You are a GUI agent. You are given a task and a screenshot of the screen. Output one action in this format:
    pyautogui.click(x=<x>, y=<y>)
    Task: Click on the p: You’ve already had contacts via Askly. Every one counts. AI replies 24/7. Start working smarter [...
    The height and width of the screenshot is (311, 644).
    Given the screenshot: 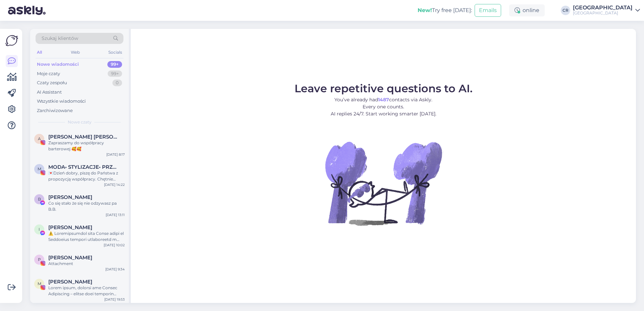 What is the action you would take?
    pyautogui.click(x=383, y=107)
    